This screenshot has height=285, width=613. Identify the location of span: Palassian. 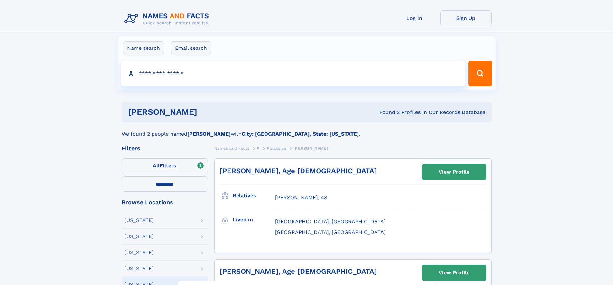
(276, 149).